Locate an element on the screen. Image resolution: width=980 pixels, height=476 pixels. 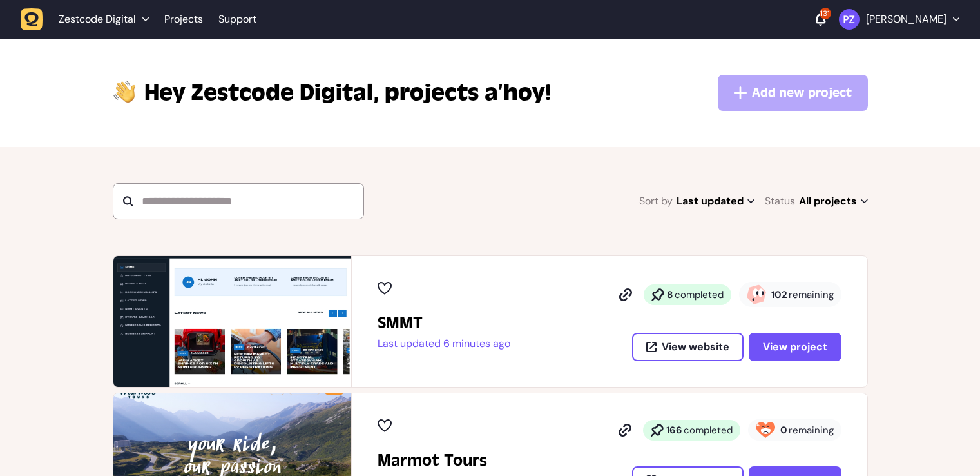
a: Support is located at coordinates (237, 19).